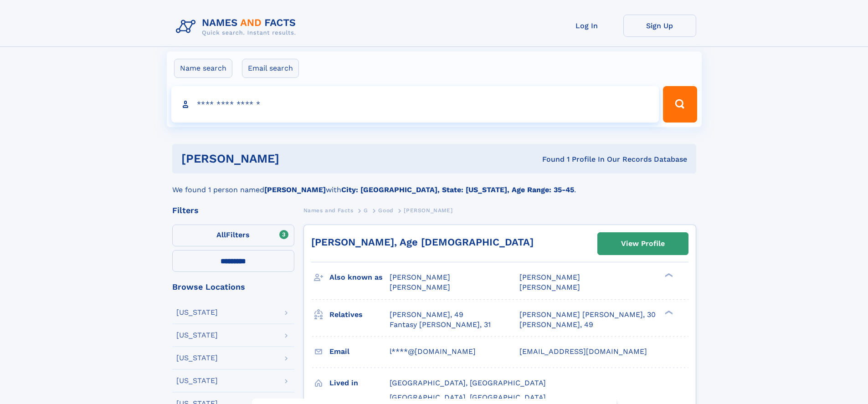 The width and height of the screenshot is (868, 404). Describe the element at coordinates (360, 277) in the screenshot. I see `h3: Also known as` at that location.